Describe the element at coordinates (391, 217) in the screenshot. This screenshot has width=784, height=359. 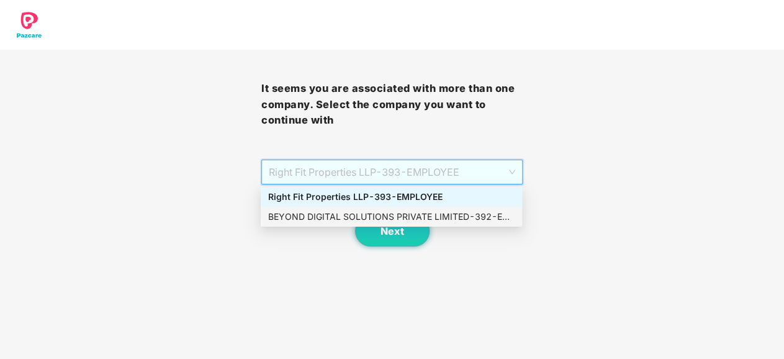
I see `div: BEYOND DIGITAL SOLUTIONS PRIVATE LIMITED - 392 - EMPLOYEE` at that location.